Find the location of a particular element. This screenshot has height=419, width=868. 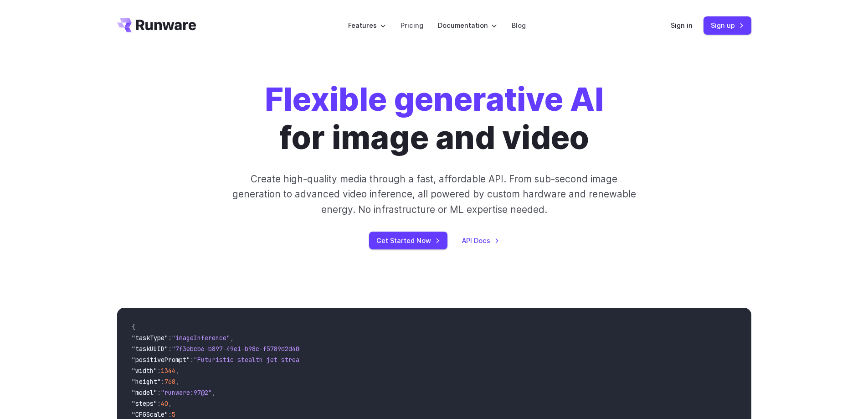

span: "steps" is located at coordinates (144, 404).